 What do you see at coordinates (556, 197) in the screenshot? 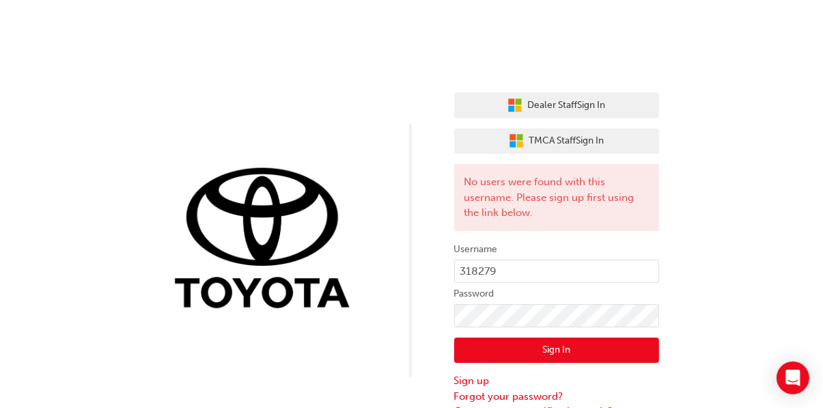
I see `div: No users were found with this username. Please sign up first using the link below.` at bounding box center [556, 197].